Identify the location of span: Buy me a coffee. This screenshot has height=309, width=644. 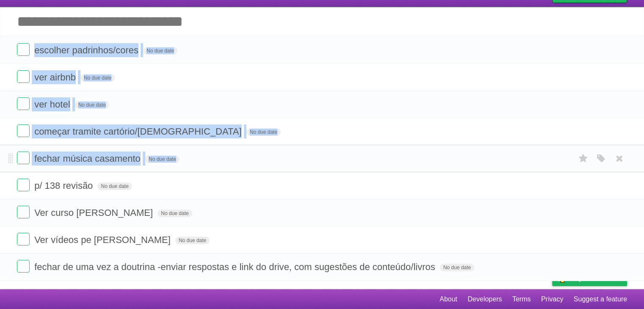
(597, 278).